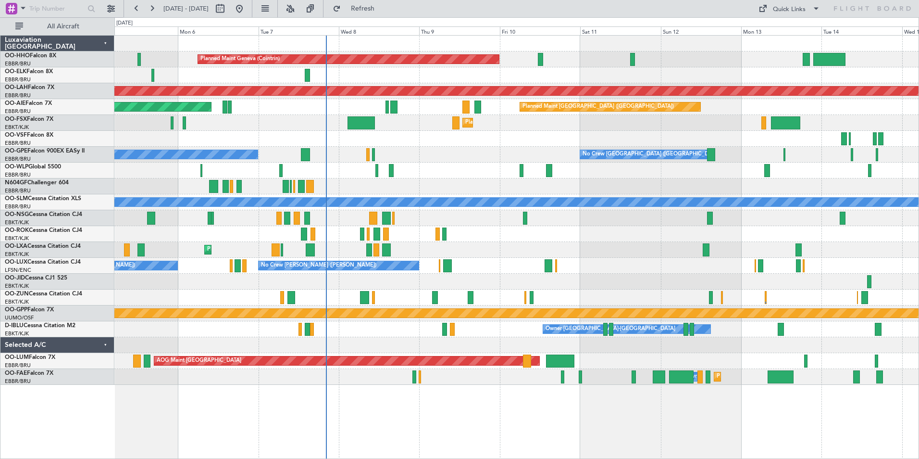 The height and width of the screenshot is (459, 919). I want to click on a: OO-ROKCessna Citation CJ4, so click(43, 230).